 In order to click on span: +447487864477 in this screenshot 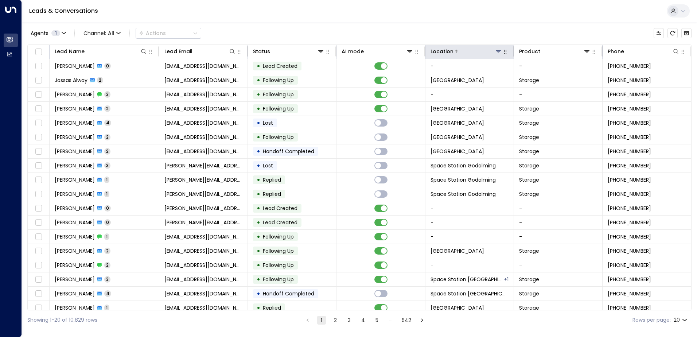, I will do `click(629, 279)`.